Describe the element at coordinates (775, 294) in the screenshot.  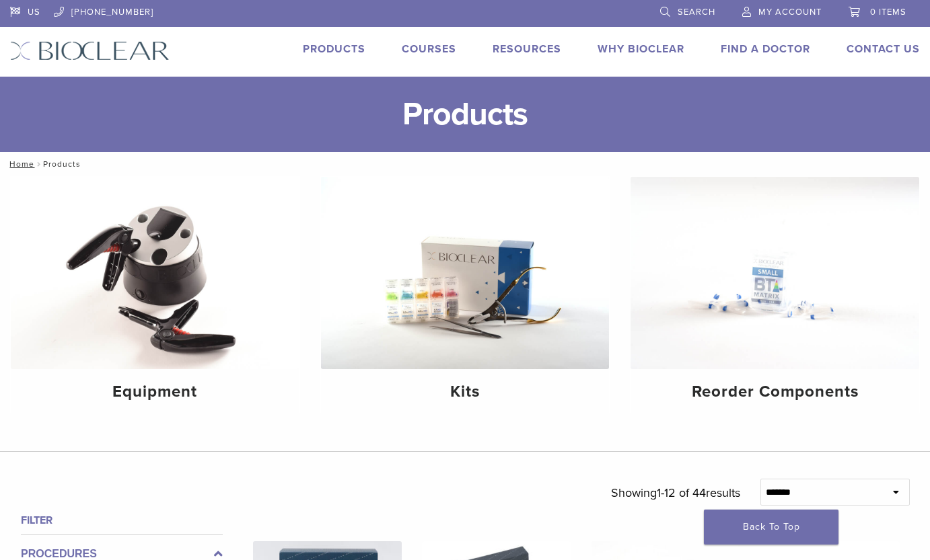
I see `a: Reorder Components` at that location.